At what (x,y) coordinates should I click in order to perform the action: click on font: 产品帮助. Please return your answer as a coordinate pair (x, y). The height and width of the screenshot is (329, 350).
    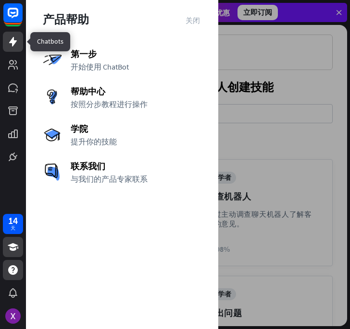
    Looking at the image, I should click on (66, 19).